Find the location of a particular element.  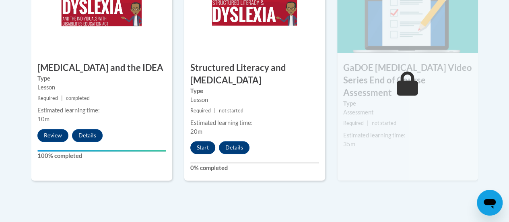

label: 100% completed is located at coordinates (102, 156).